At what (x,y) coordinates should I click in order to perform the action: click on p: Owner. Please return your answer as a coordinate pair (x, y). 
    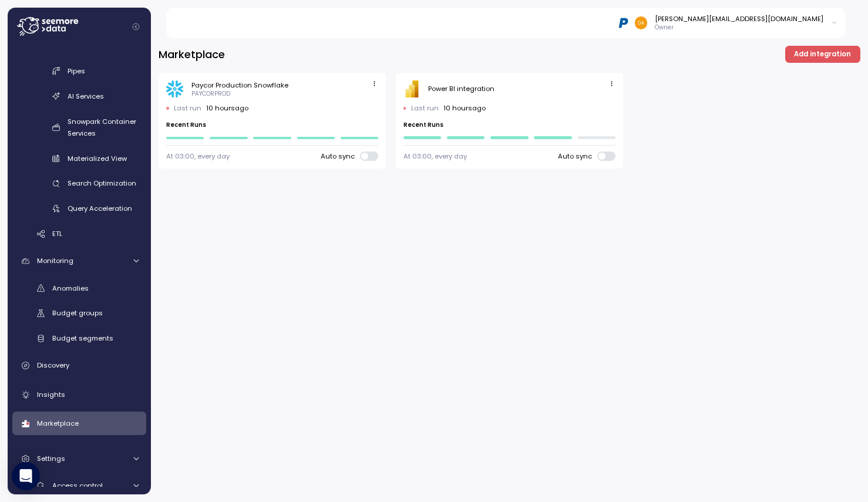
    Looking at the image, I should click on (739, 28).